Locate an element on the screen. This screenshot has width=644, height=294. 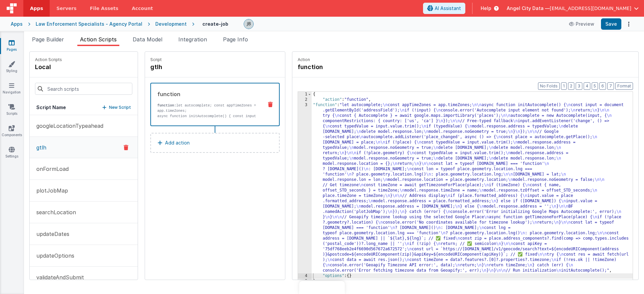
div: Law Enforcement Specialists - Agency Portal is located at coordinates (89, 24).